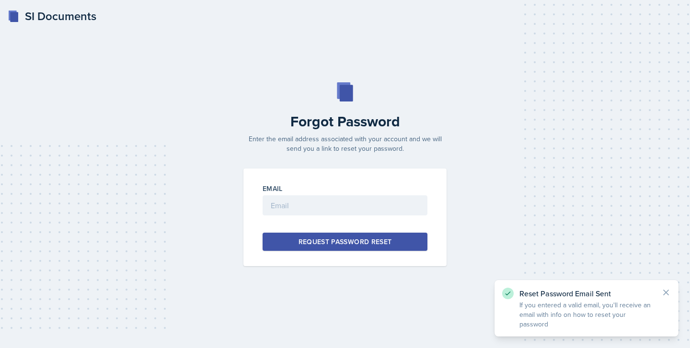  I want to click on h2: Forgot Password, so click(345, 122).